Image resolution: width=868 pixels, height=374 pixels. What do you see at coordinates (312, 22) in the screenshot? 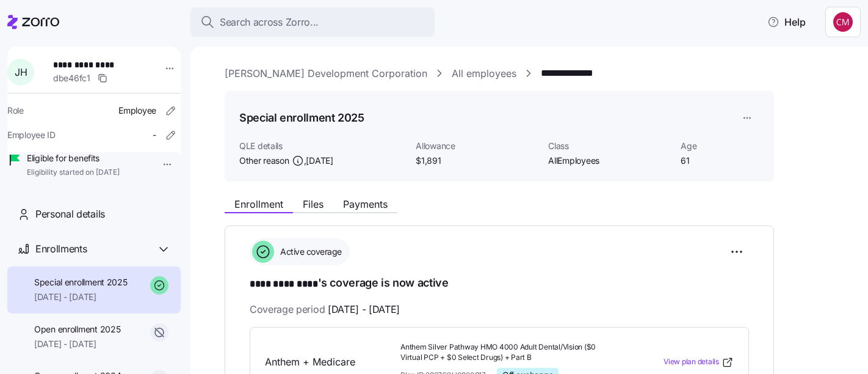
I see `button: Search across Zorro...` at bounding box center [312, 22].